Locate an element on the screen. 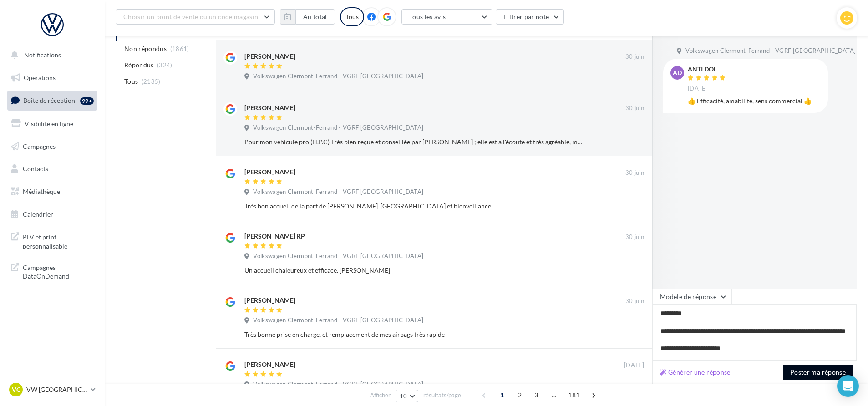 The width and height of the screenshot is (868, 406). a: Campagnes DataOnDemand is located at coordinates (52, 270).